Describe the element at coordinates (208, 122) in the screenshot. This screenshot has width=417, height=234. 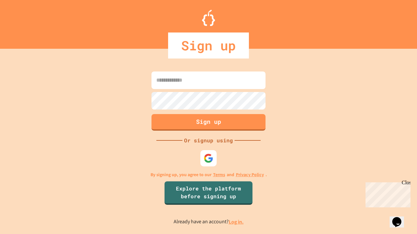
I see `button: Sign up` at that location.